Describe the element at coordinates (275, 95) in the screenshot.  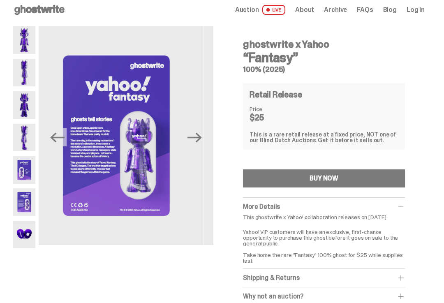
I see `h4: Retail Release` at that location.